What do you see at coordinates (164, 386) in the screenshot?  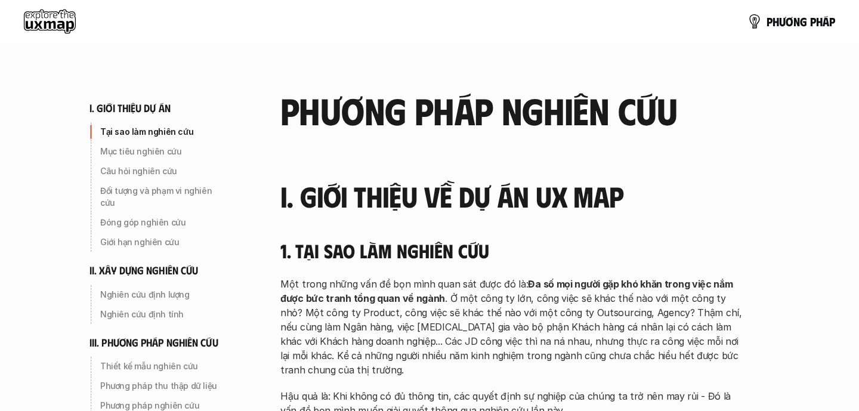 I see `p: Phương pháp thu thập dữ liệu` at bounding box center [164, 386].